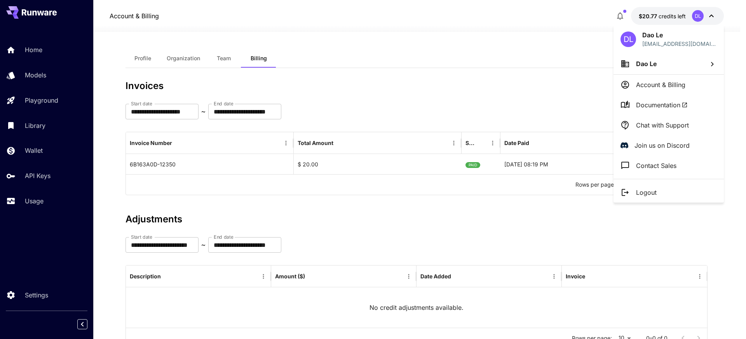  Describe the element at coordinates (662, 105) in the screenshot. I see `span: Documentation` at that location.